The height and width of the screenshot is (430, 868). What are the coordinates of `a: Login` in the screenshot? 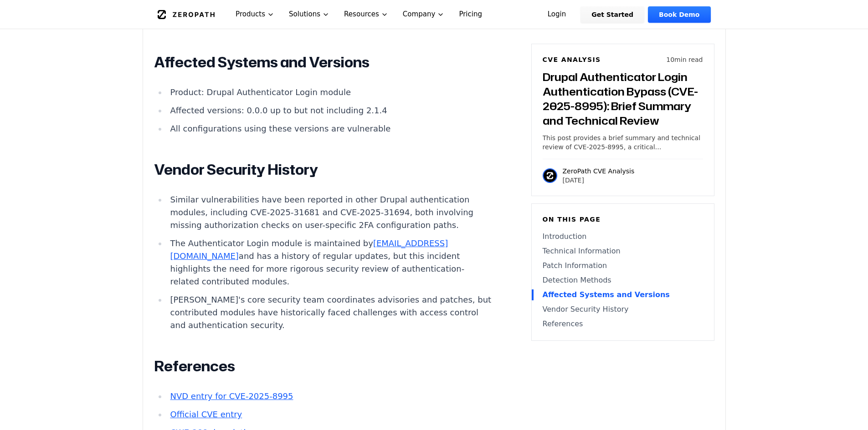 It's located at (557, 15).